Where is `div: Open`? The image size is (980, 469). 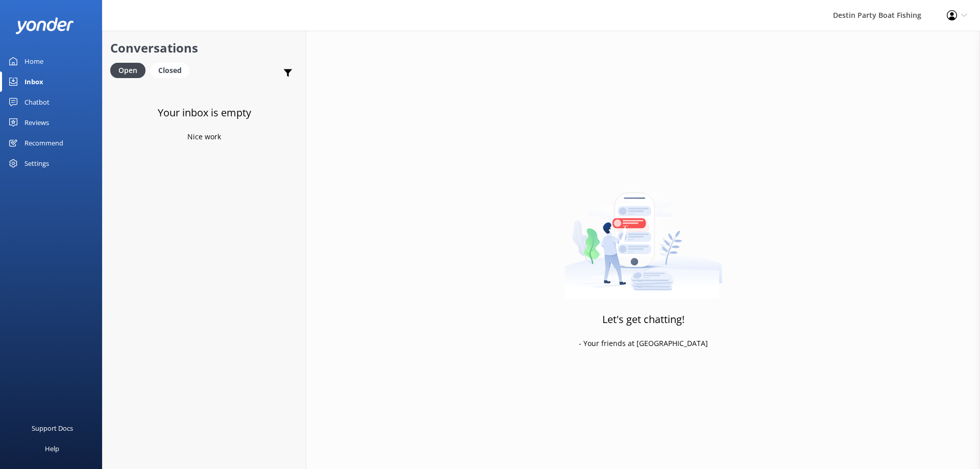
div: Open is located at coordinates (127, 71).